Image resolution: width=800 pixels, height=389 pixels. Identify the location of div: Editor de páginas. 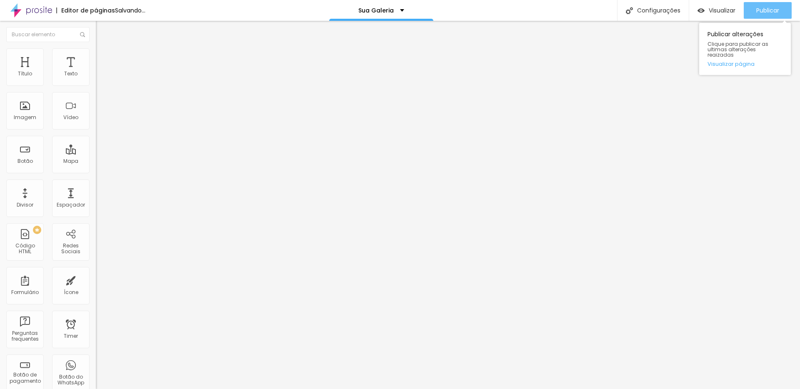
(85, 10).